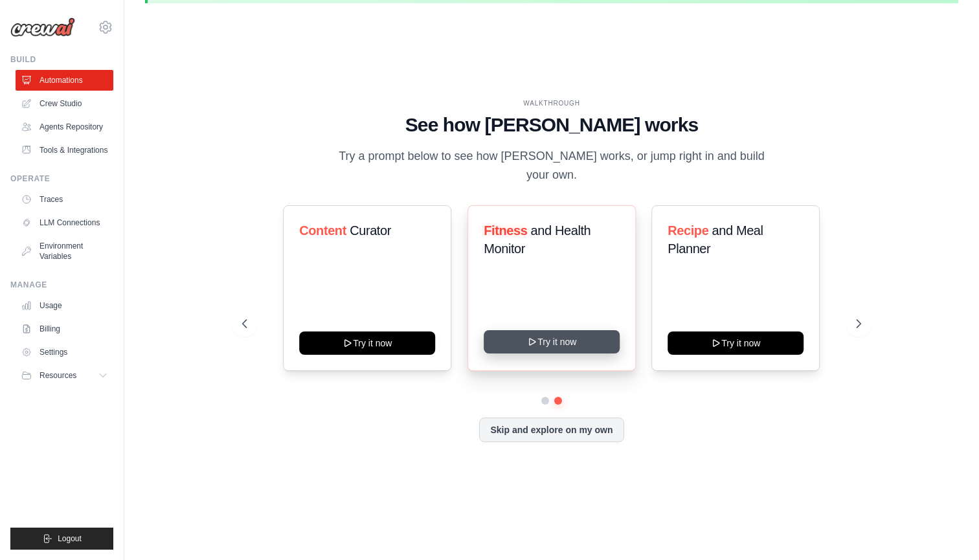 The image size is (979, 560). Describe the element at coordinates (58, 376) in the screenshot. I see `span: Resources` at that location.